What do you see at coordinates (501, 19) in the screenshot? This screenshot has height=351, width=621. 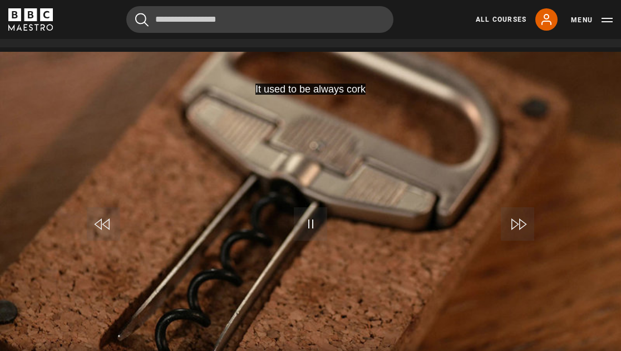 I see `a: All Courses` at bounding box center [501, 19].